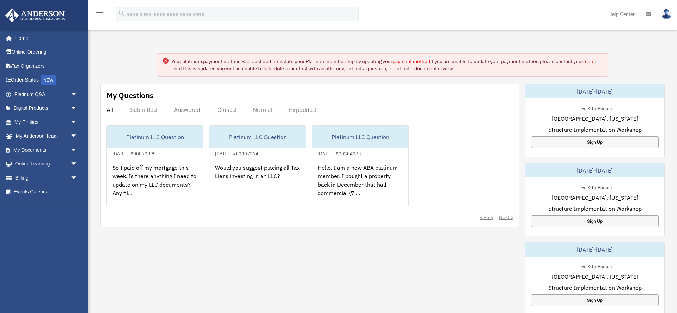 The width and height of the screenshot is (677, 313). What do you see at coordinates (47, 178) in the screenshot?
I see `a: Billingarrow_drop_down` at bounding box center [47, 178].